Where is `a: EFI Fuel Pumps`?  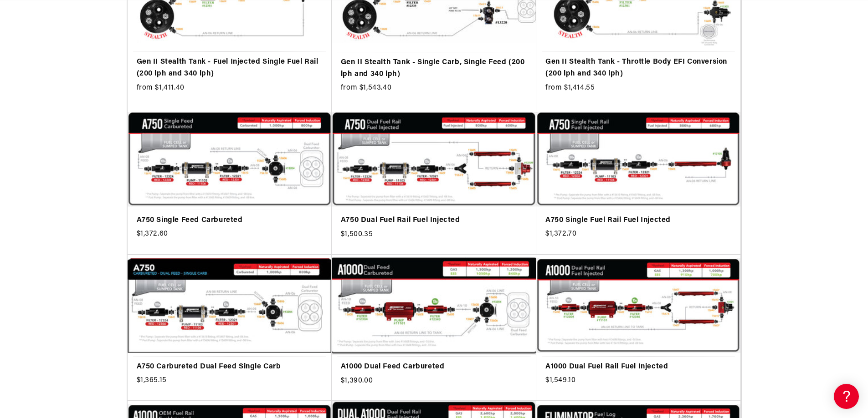 a: EFI Fuel Pumps is located at coordinates (91, 164).